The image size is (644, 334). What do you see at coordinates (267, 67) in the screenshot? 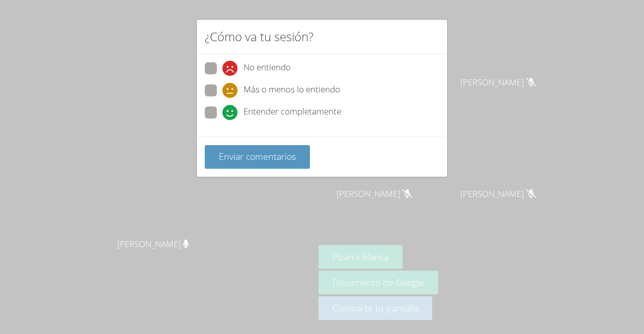
I see `font: No entiendo` at bounding box center [267, 67].